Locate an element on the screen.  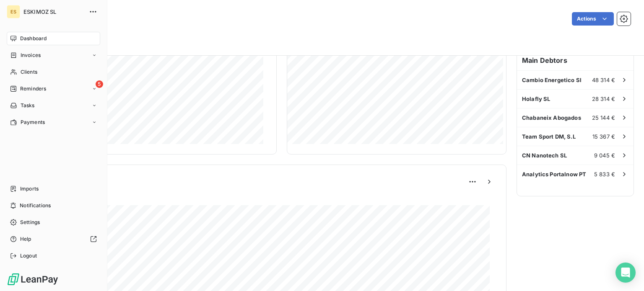
a: Invoices is located at coordinates (53, 55).